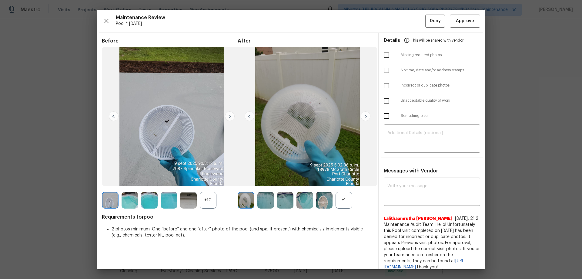  I want to click on div: Something else, so click(432, 116).